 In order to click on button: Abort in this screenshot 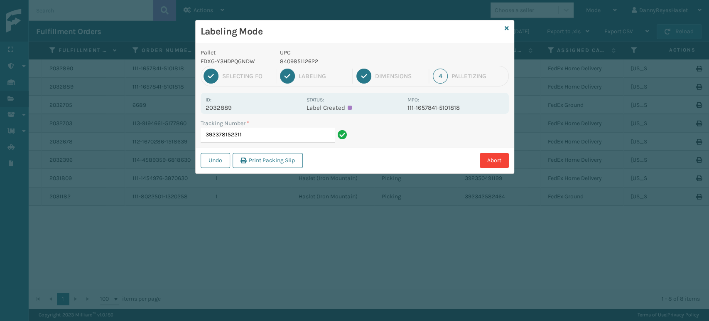, I will do `click(495, 160)`.